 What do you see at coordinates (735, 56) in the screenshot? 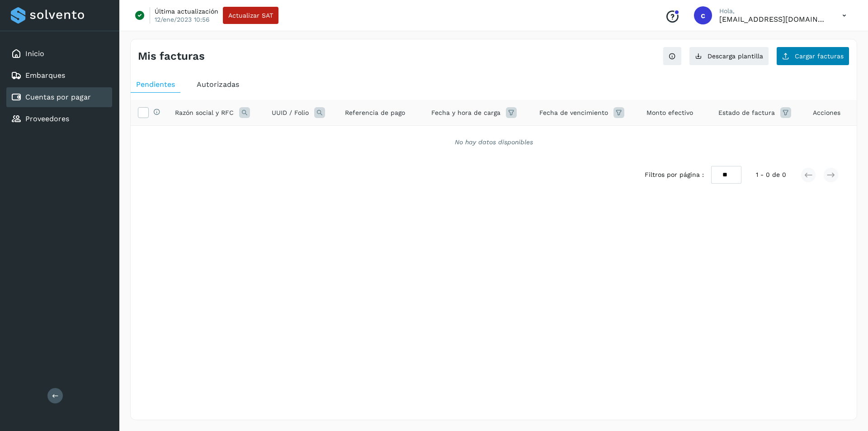
I see `span: Descarga plantilla` at bounding box center [735, 56].